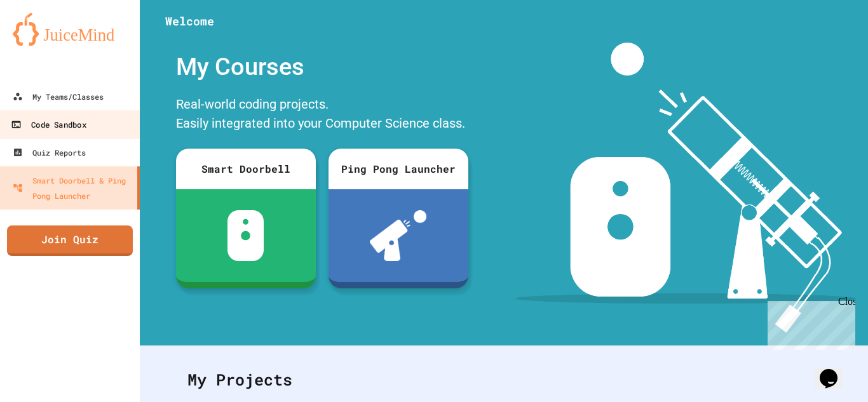  What do you see at coordinates (398, 169) in the screenshot?
I see `div: Ping Pong Launcher` at bounding box center [398, 169].